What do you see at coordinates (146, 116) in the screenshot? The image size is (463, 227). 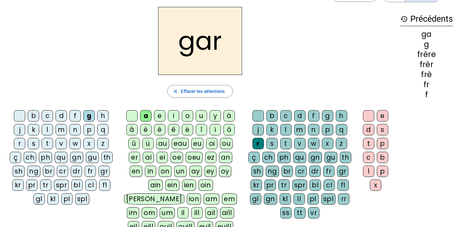 I see `div: a` at bounding box center [146, 116].